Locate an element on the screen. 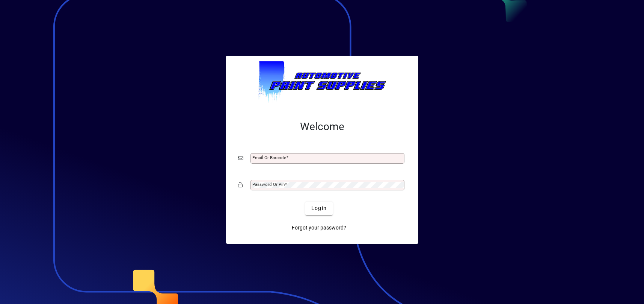 This screenshot has height=304, width=644. a: Forgot your password? is located at coordinates (319, 228).